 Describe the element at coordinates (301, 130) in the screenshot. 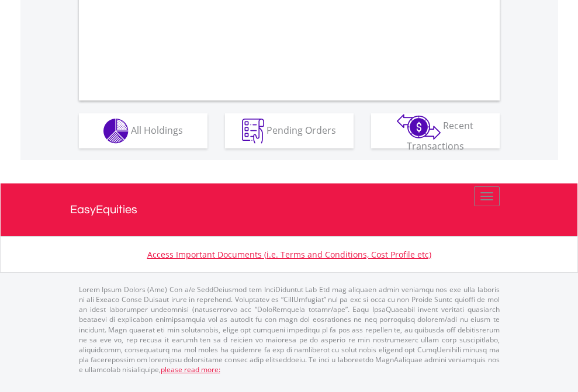

I see `span: Pending Orders` at that location.